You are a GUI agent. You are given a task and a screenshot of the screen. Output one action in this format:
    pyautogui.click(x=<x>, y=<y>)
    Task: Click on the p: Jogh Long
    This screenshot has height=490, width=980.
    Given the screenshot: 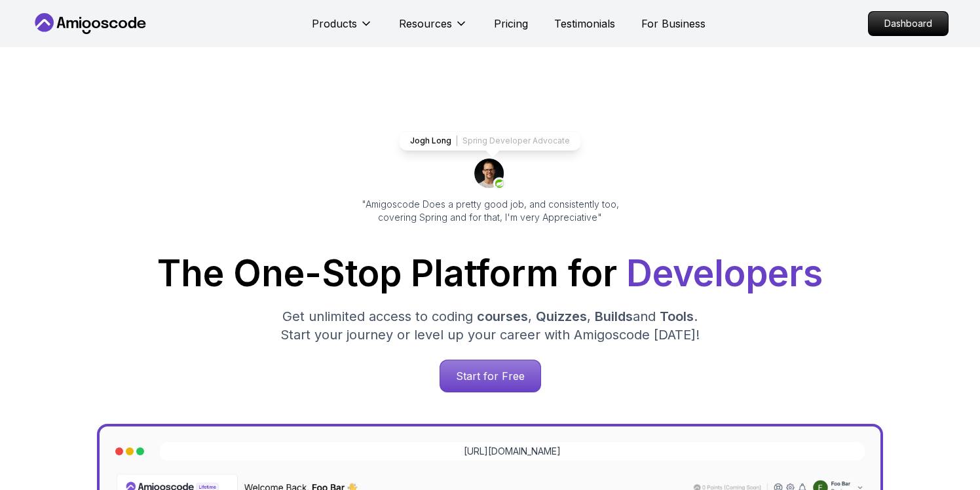 What is the action you would take?
    pyautogui.click(x=431, y=141)
    